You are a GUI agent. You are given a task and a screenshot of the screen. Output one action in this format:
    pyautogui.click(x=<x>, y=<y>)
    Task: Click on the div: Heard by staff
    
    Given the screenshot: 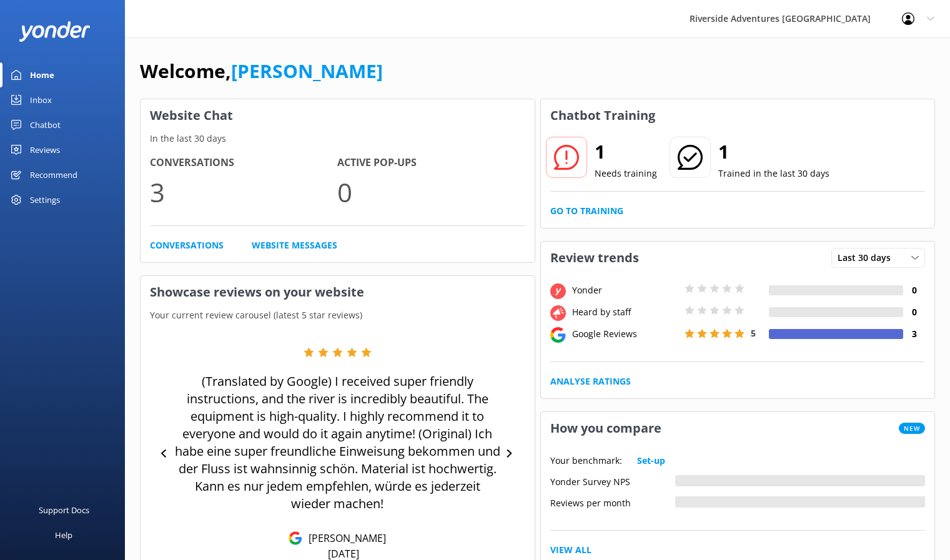 What is the action you would take?
    pyautogui.click(x=625, y=312)
    